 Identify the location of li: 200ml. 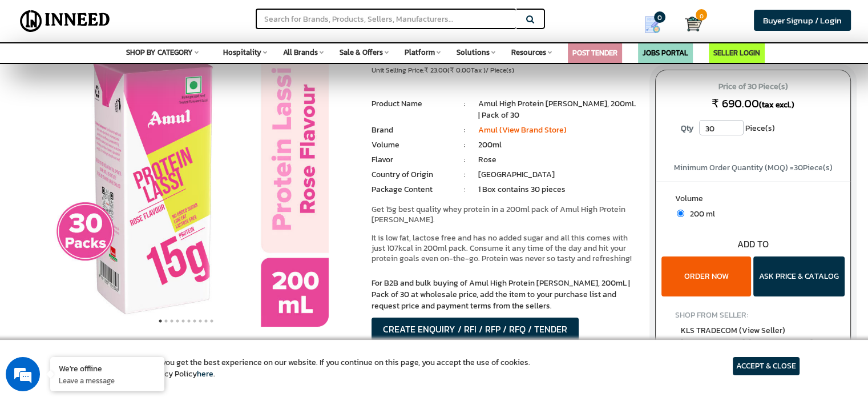
(558, 145).